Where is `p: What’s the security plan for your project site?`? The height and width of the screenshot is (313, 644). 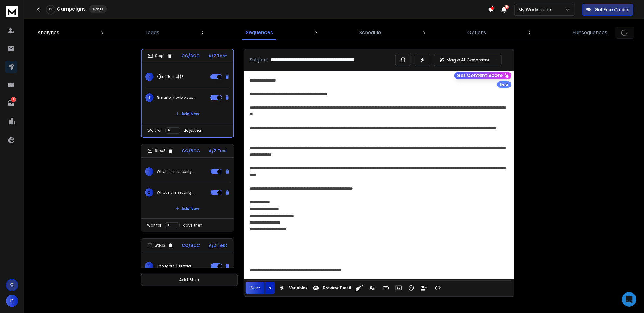 p: What’s the security plan for your project site? is located at coordinates (176, 192).